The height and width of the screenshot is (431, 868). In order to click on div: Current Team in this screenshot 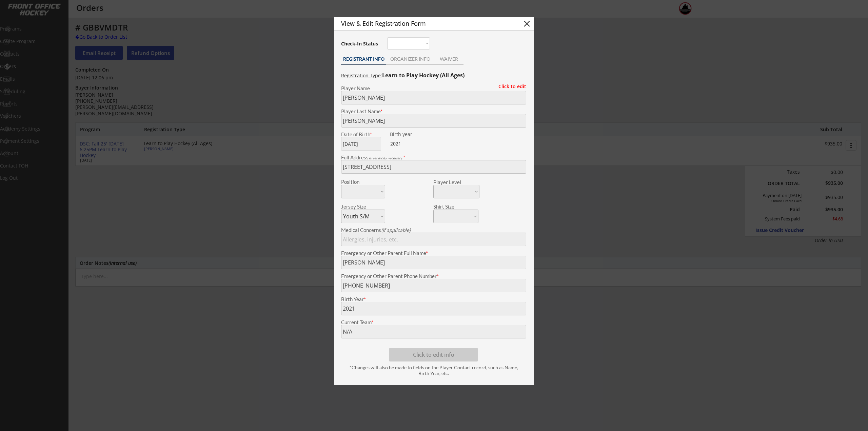, I will do `click(434, 322)`.